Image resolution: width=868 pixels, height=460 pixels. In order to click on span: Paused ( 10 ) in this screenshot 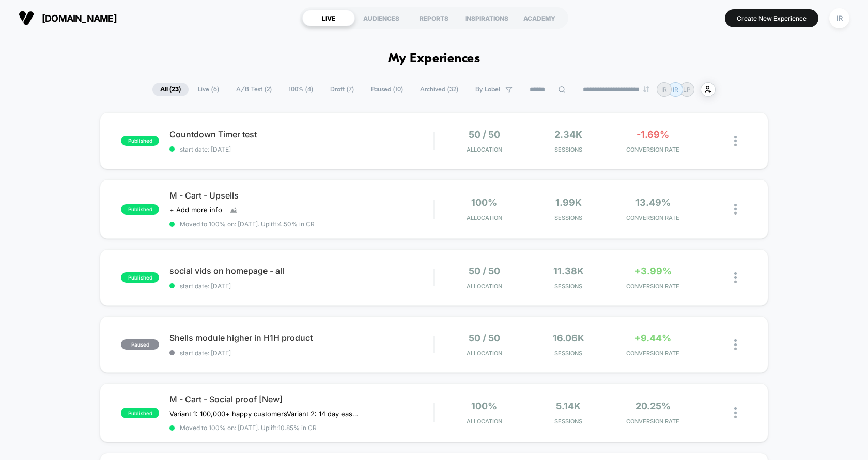, I will do `click(387, 89)`.